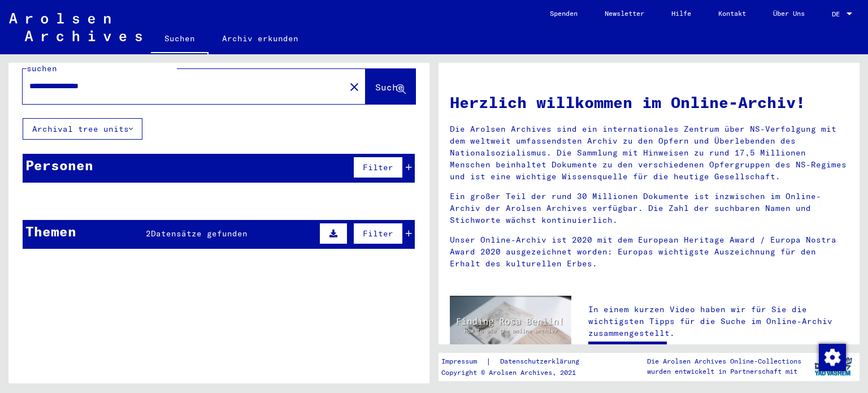 The image size is (868, 393). I want to click on mat-icon: close, so click(354, 87).